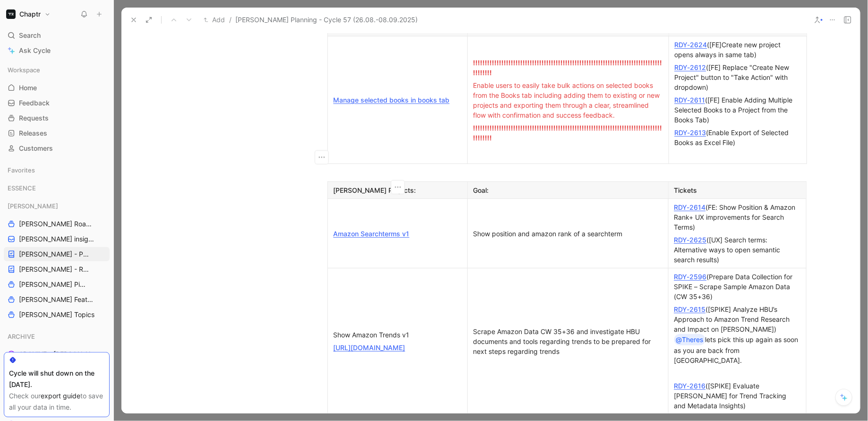  What do you see at coordinates (57, 103) in the screenshot?
I see `a: Feedback` at bounding box center [57, 103].